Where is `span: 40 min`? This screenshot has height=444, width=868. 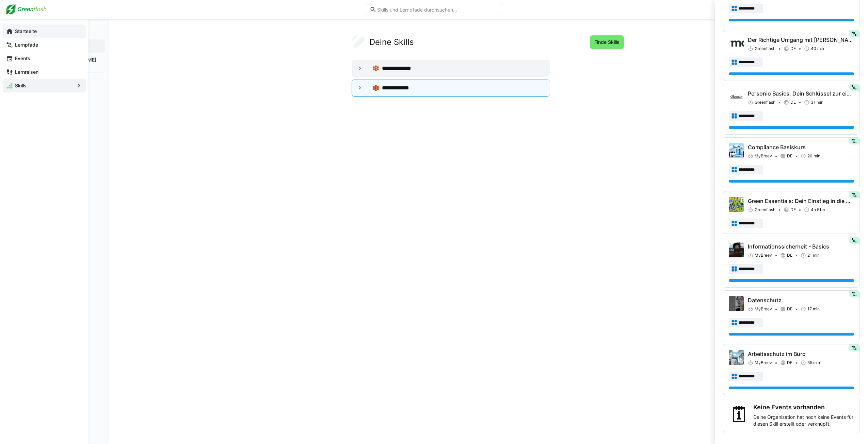
span: 40 min is located at coordinates (817, 49).